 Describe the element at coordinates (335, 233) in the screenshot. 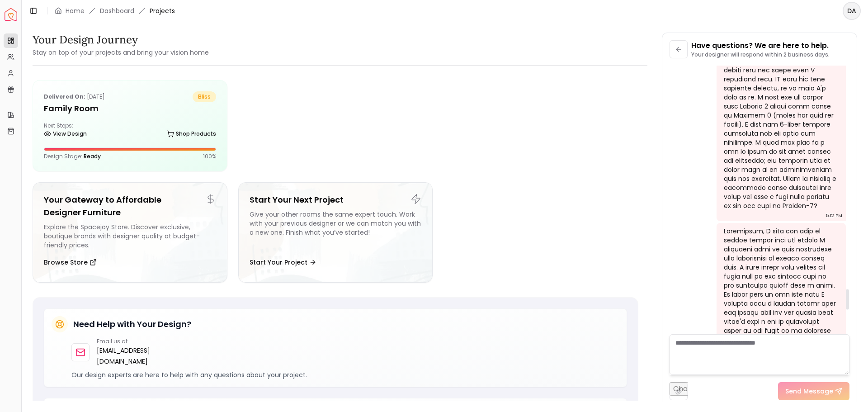

I see `a: Start Your Next ProjectGive your other rooms the same expert touch. Work with your previous desig...` at that location.